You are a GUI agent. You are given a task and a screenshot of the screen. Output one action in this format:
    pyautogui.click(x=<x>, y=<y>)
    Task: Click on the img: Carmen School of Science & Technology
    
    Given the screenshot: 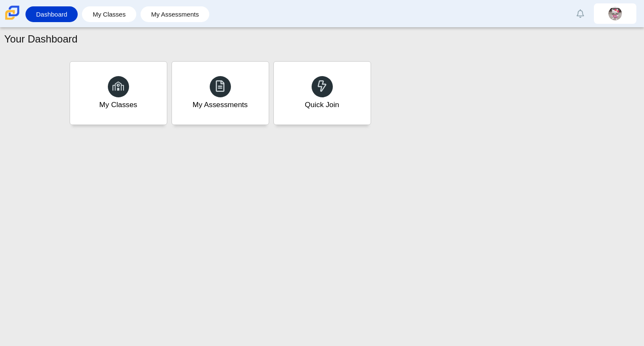 What is the action you would take?
    pyautogui.click(x=12, y=13)
    